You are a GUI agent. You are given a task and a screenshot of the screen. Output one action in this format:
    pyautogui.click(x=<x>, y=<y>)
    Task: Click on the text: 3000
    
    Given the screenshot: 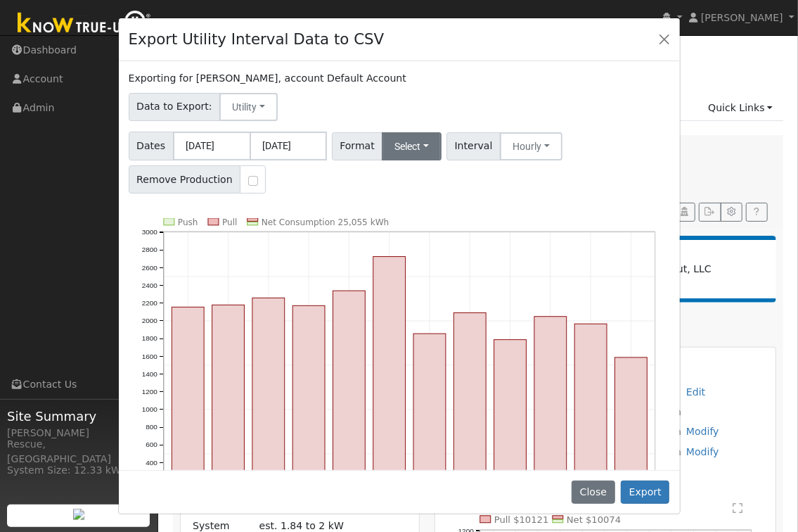 What is the action you would take?
    pyautogui.click(x=149, y=232)
    